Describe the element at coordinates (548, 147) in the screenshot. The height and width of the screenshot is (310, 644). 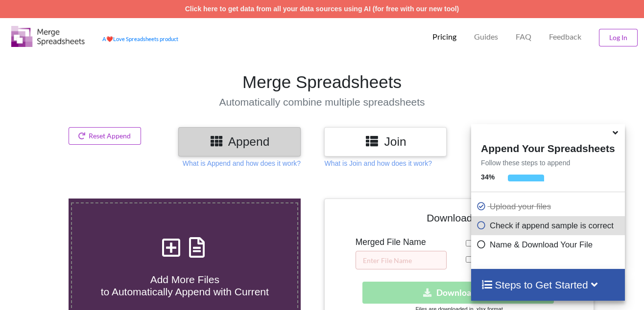
I see `h4: Append Your Spreadsheets` at that location.